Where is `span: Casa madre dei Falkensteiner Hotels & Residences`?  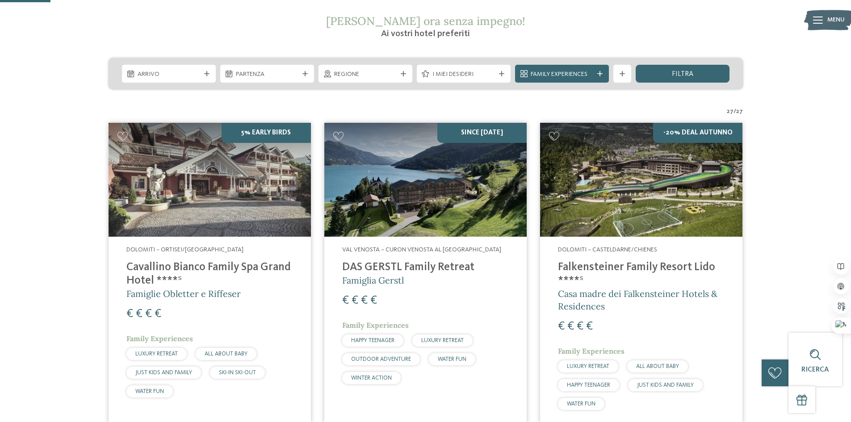 span: Casa madre dei Falkensteiner Hotels & Residences is located at coordinates (637, 300).